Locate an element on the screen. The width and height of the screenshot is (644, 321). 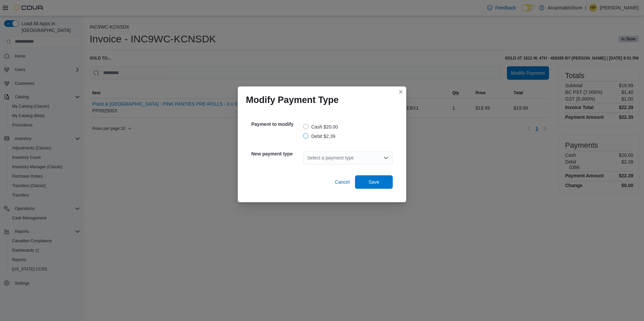
label: Debit $2.39 is located at coordinates (319, 136).